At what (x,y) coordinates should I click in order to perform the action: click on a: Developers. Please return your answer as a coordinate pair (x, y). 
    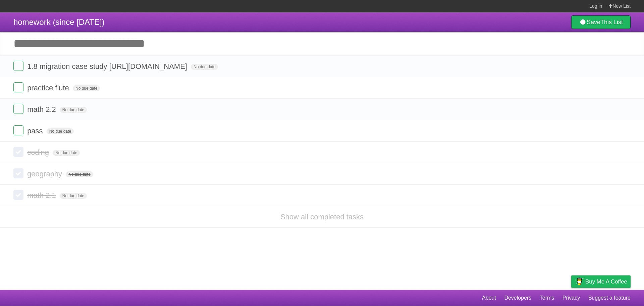
    Looking at the image, I should click on (517, 298).